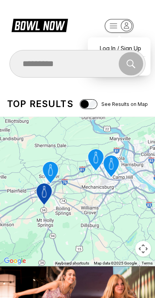 The width and height of the screenshot is (155, 298). I want to click on img: Google, so click(15, 261).